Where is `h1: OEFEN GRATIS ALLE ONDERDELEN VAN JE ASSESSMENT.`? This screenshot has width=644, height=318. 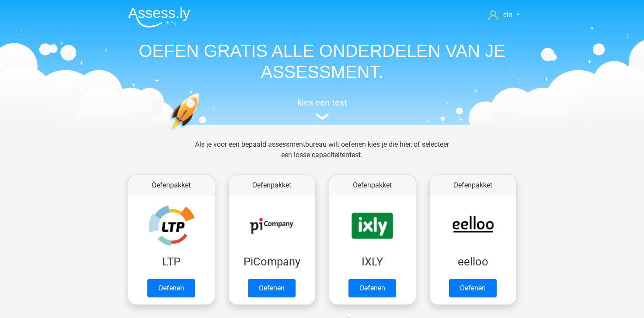
h1: OEFEN GRATIS ALLE ONDERDELEN VAN JE ASSESSMENT. is located at coordinates (322, 61).